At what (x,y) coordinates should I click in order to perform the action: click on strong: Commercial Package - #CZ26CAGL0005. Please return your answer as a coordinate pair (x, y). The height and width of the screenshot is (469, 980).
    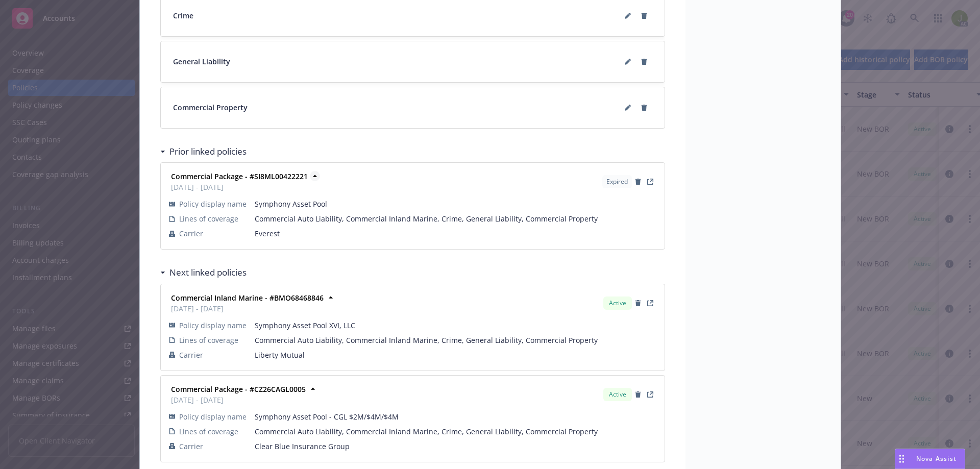
    Looking at the image, I should click on (239, 389).